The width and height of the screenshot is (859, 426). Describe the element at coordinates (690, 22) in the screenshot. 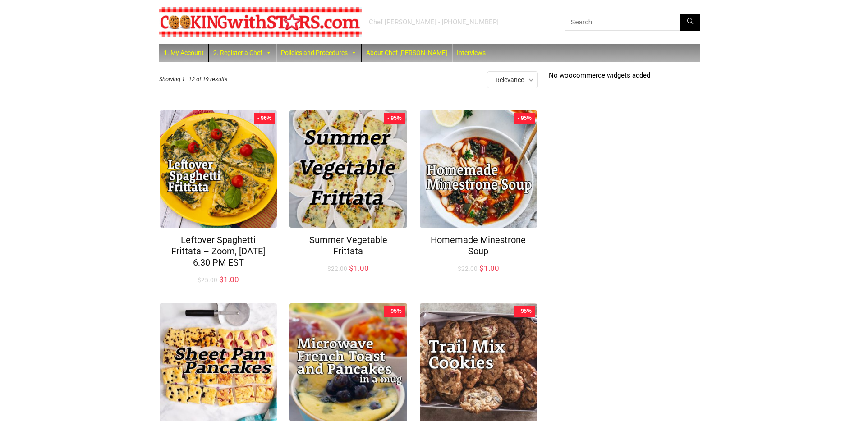

I see `button: Search` at that location.